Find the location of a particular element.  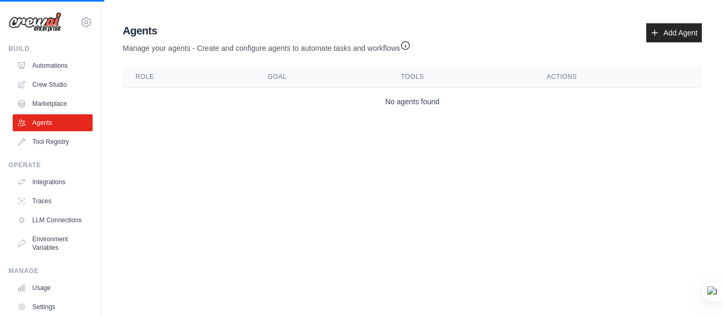

div: Operate is located at coordinates (50, 165).